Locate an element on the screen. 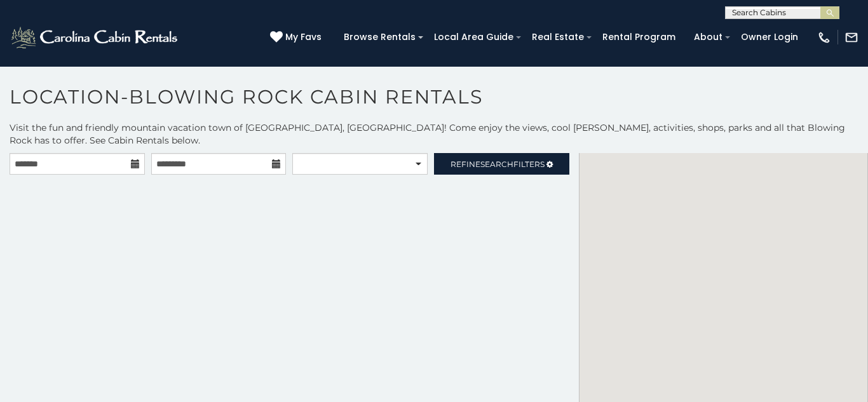 The image size is (868, 402). a: Owner Login is located at coordinates (770, 37).